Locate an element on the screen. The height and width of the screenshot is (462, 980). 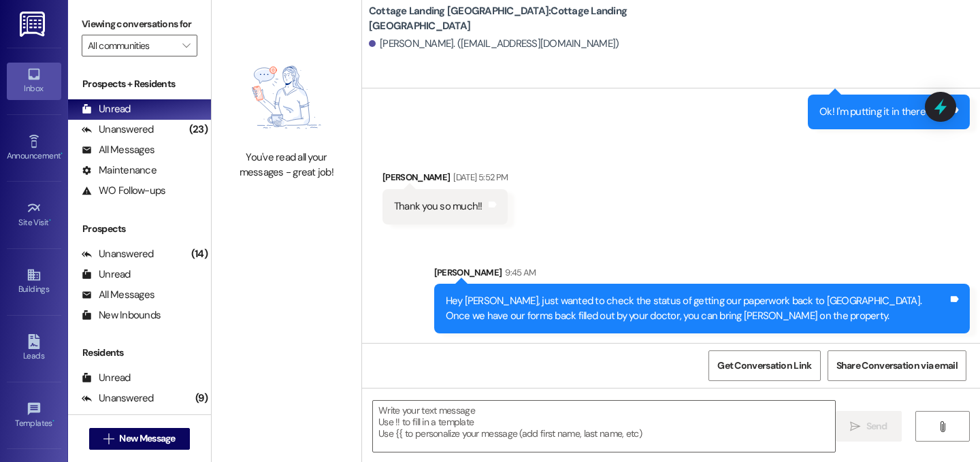
a: Inbox is located at coordinates (34, 81).